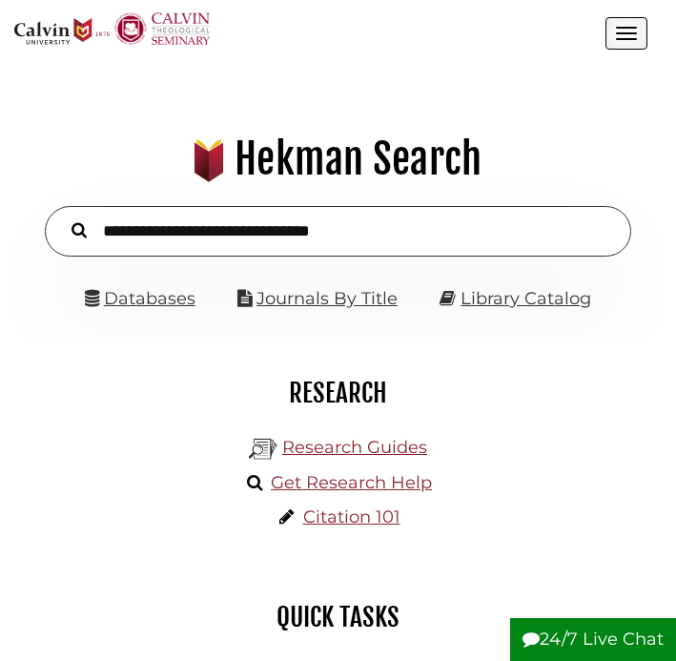 The height and width of the screenshot is (661, 676). Describe the element at coordinates (338, 617) in the screenshot. I see `h2: Quick Tasks` at that location.